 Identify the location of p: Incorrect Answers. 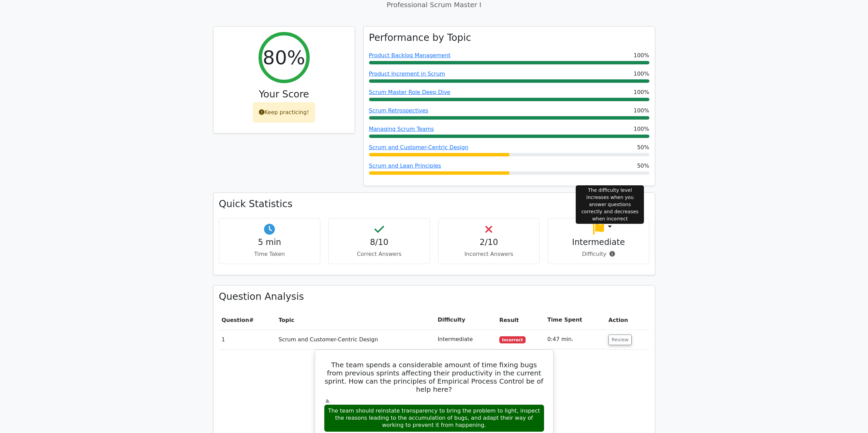
(489, 254).